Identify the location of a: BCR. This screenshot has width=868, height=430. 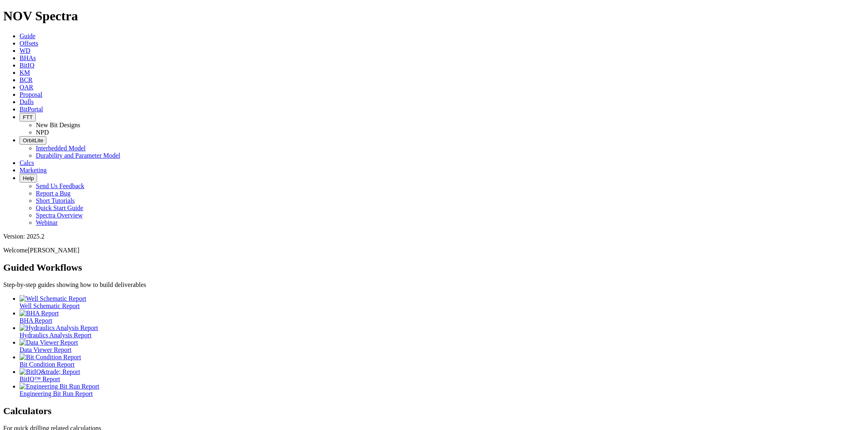
(26, 80).